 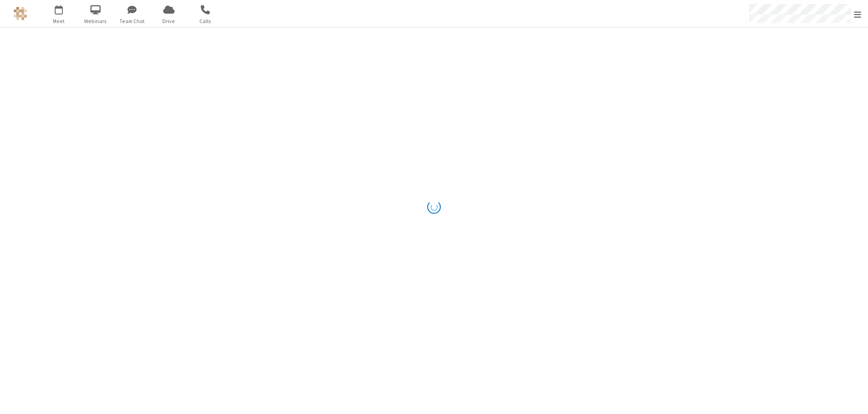 What do you see at coordinates (168, 21) in the screenshot?
I see `span: Drive` at bounding box center [168, 21].